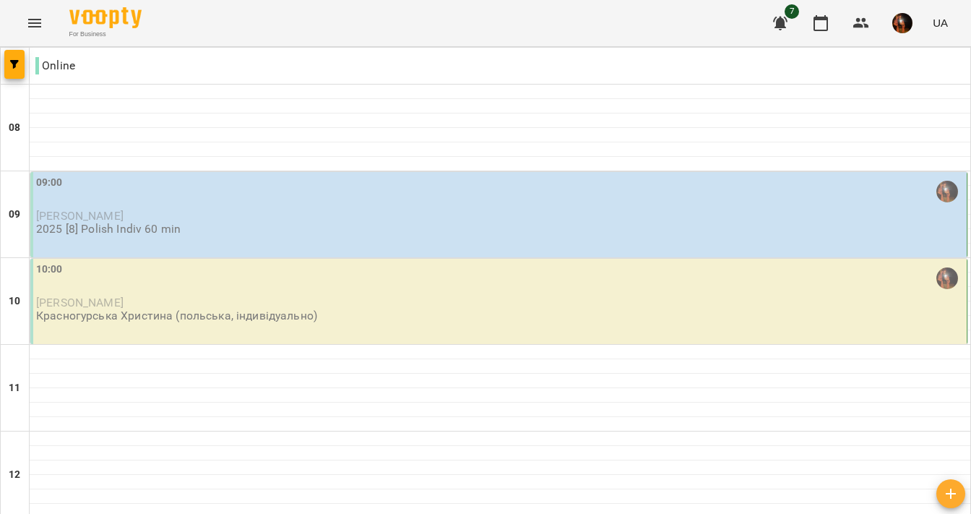 The height and width of the screenshot is (514, 971). What do you see at coordinates (792, 12) in the screenshot?
I see `span: 7` at bounding box center [792, 12].